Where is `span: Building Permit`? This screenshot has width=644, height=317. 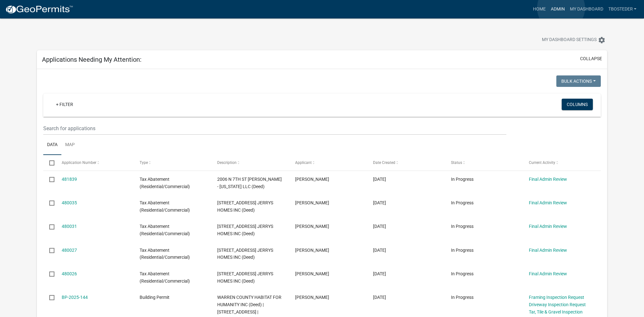
span: Building Permit is located at coordinates (155, 297).